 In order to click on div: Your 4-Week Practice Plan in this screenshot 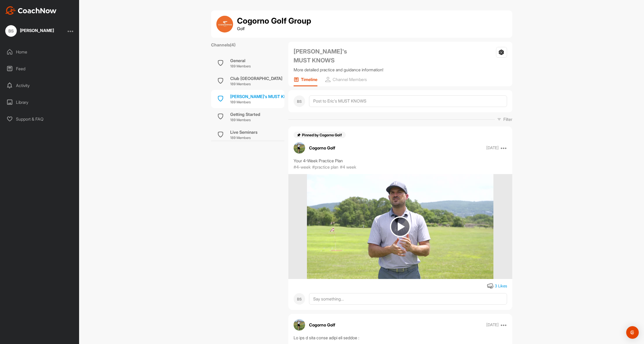, I will do `click(400, 161)`.